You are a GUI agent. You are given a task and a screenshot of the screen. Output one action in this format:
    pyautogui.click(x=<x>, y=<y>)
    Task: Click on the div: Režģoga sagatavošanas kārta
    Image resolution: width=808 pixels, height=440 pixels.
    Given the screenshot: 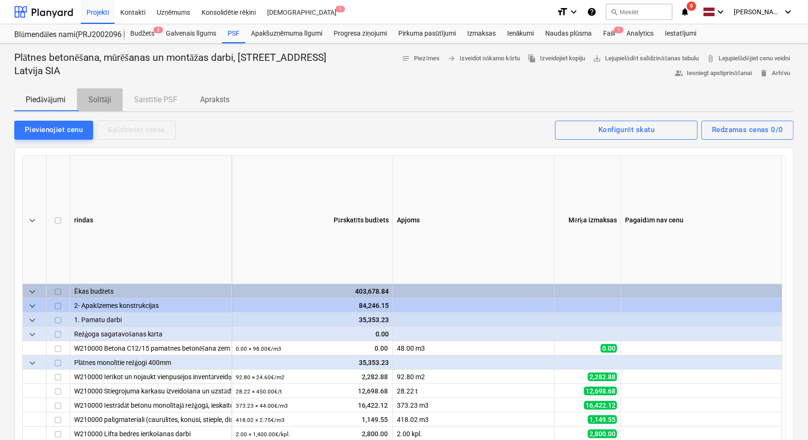 What is the action you would take?
    pyautogui.click(x=151, y=334)
    